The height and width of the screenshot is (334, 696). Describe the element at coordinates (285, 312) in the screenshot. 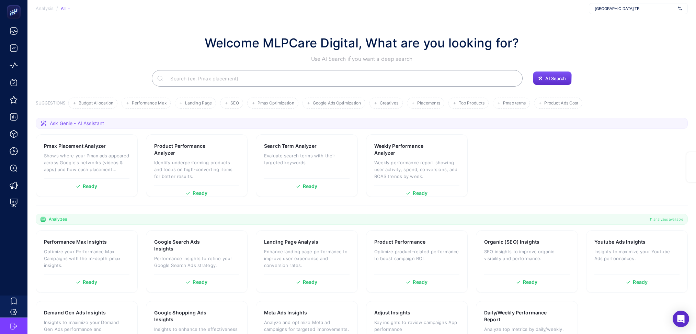

I see `h3: Meta Ads Insights` at that location.